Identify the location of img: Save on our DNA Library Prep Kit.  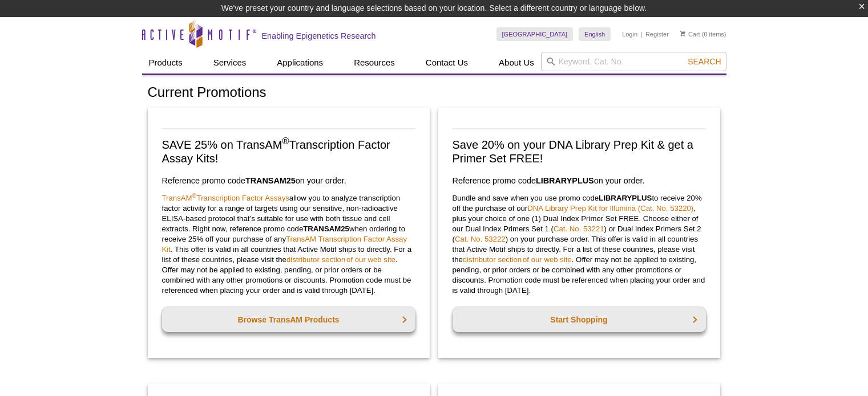
(579, 128).